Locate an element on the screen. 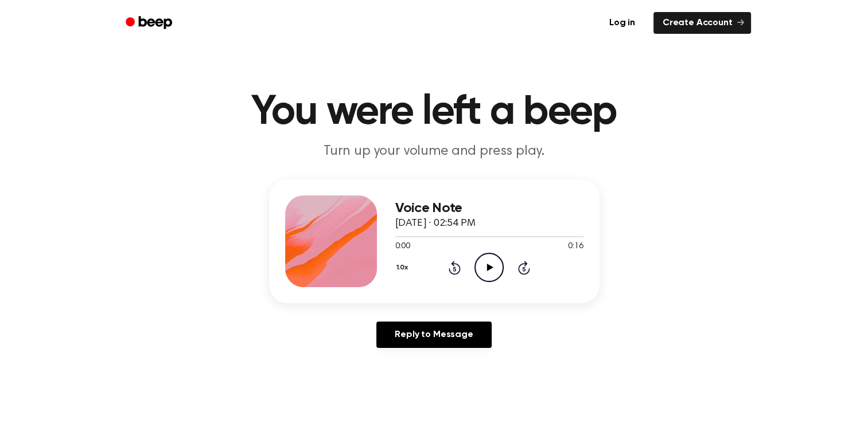  span: 0:16 is located at coordinates (575, 246).